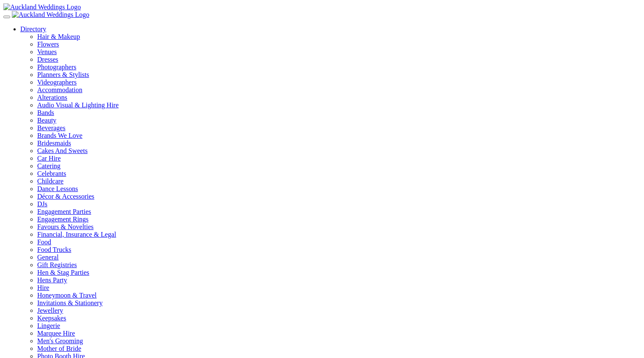 Image resolution: width=644 pixels, height=358 pixels. What do you see at coordinates (51, 317) in the screenshot?
I see `a: Keepsakes` at bounding box center [51, 317].